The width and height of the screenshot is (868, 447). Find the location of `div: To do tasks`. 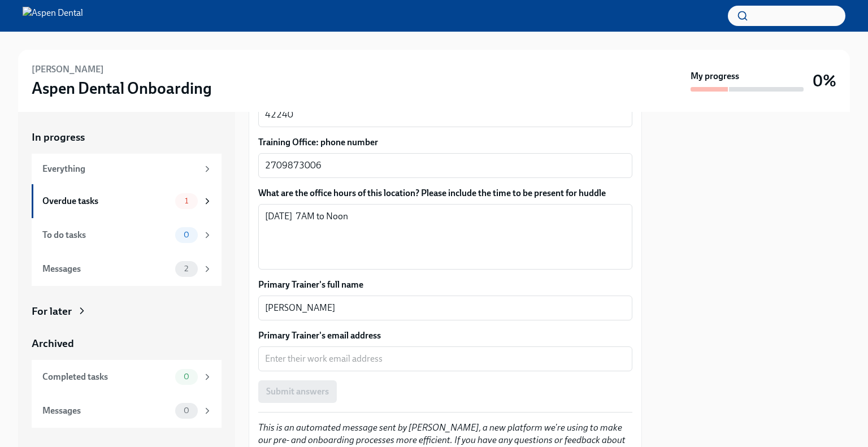

div: To do tasks is located at coordinates (106, 235).